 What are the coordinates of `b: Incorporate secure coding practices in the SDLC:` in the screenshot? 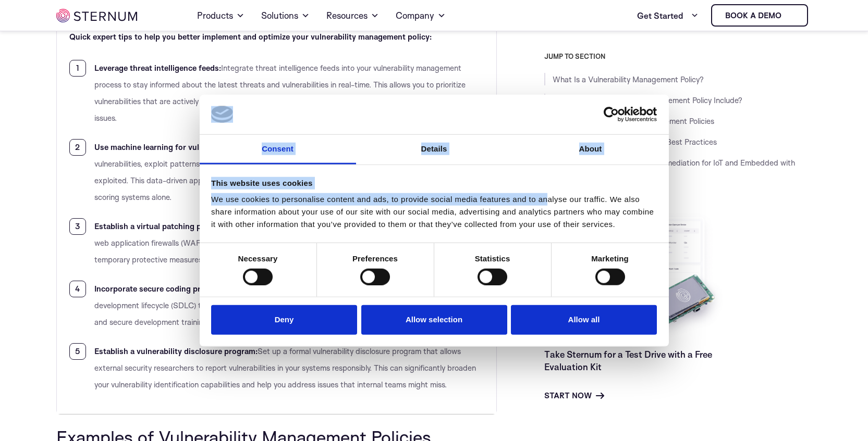 It's located at (185, 289).